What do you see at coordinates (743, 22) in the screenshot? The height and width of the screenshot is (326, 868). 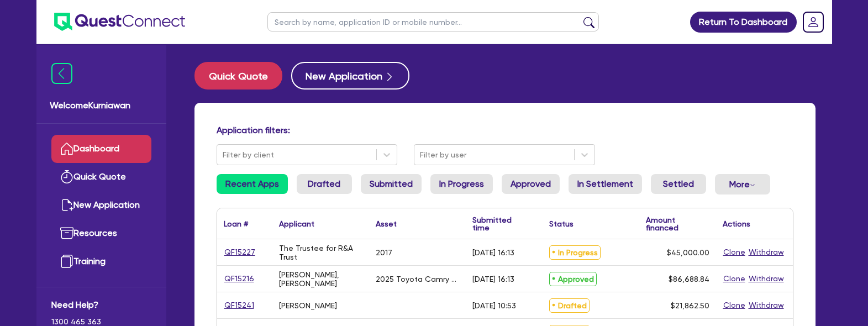 I see `a: Return To Dashboard` at bounding box center [743, 22].